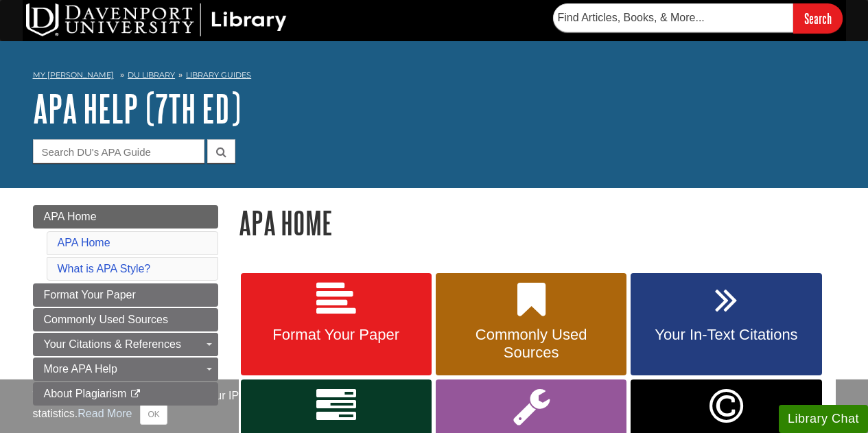 Image resolution: width=868 pixels, height=433 pixels. Describe the element at coordinates (85, 394) in the screenshot. I see `span: About Plagiarism` at that location.